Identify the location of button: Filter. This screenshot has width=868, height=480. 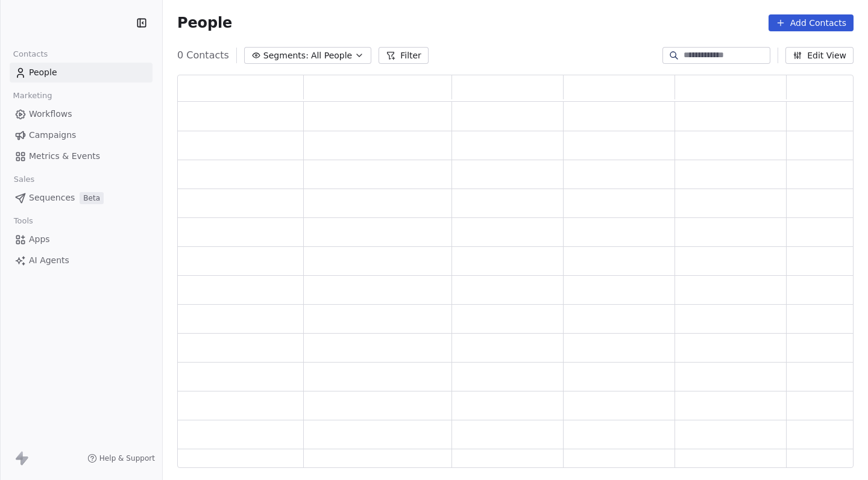
(403, 55).